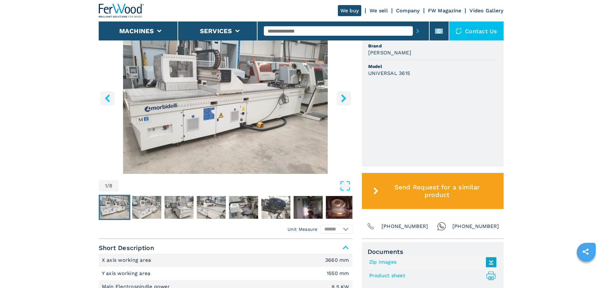 This screenshot has width=602, height=288. Describe the element at coordinates (137, 31) in the screenshot. I see `button: Machines` at that location.